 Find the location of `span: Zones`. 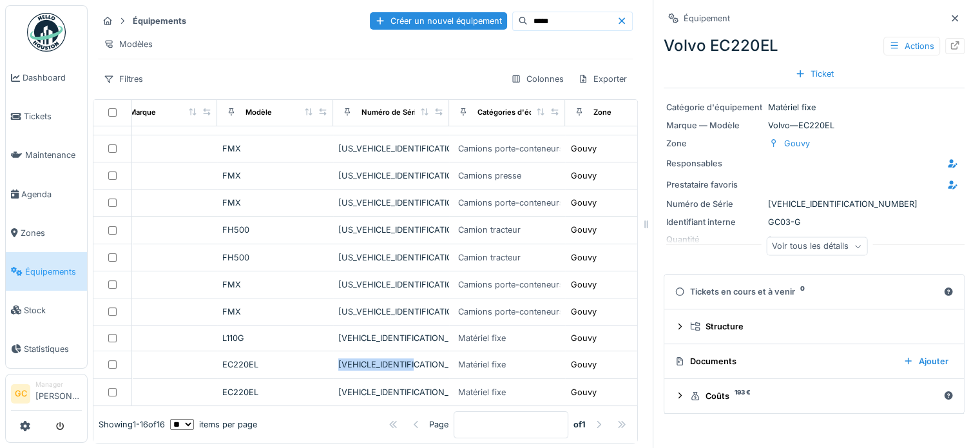

span: Zones is located at coordinates (51, 233).